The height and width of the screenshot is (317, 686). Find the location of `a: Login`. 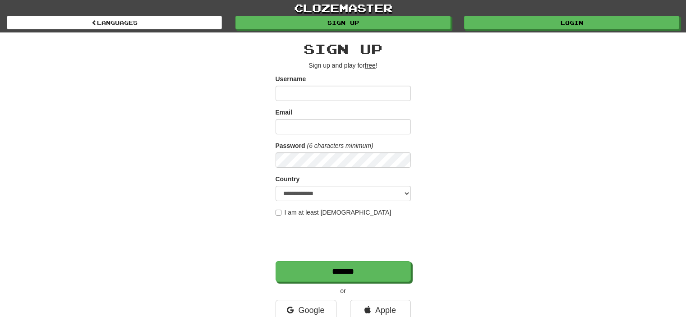

a: Login is located at coordinates (572, 23).